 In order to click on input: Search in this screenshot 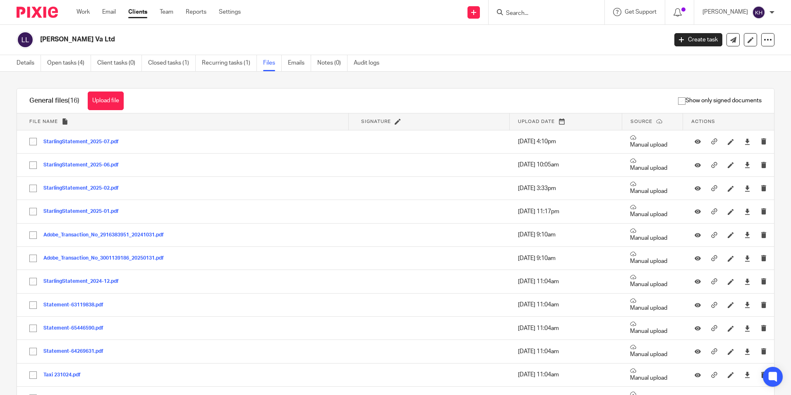, I will do `click(542, 14)`.